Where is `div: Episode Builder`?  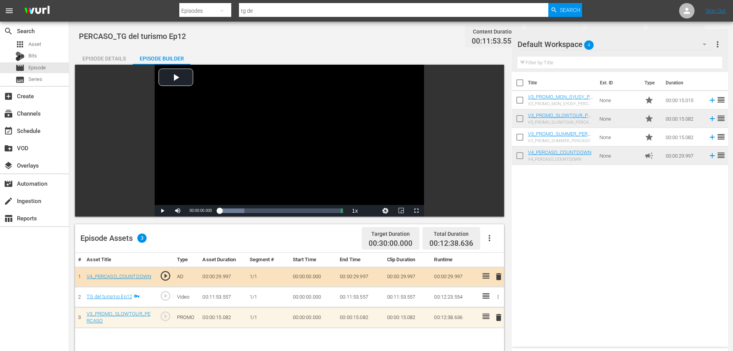
div: Episode Builder is located at coordinates (162, 59).